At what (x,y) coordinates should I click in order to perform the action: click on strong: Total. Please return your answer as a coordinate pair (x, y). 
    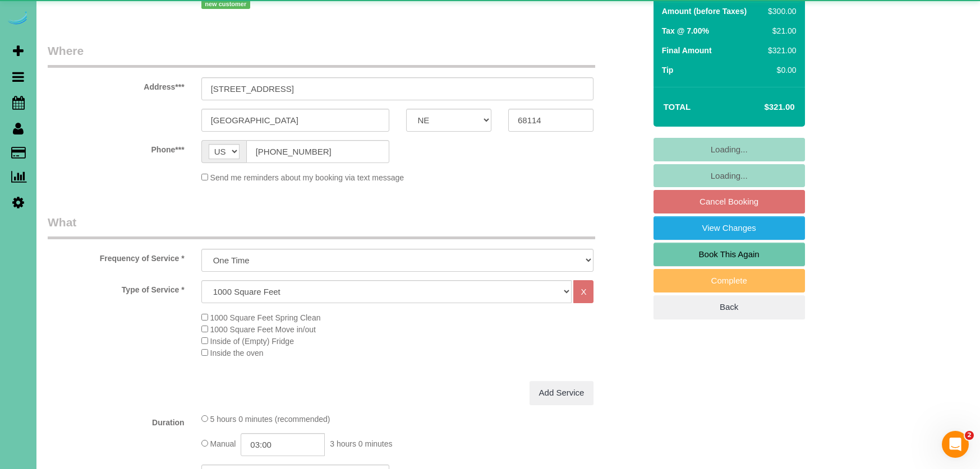
    Looking at the image, I should click on (677, 106).